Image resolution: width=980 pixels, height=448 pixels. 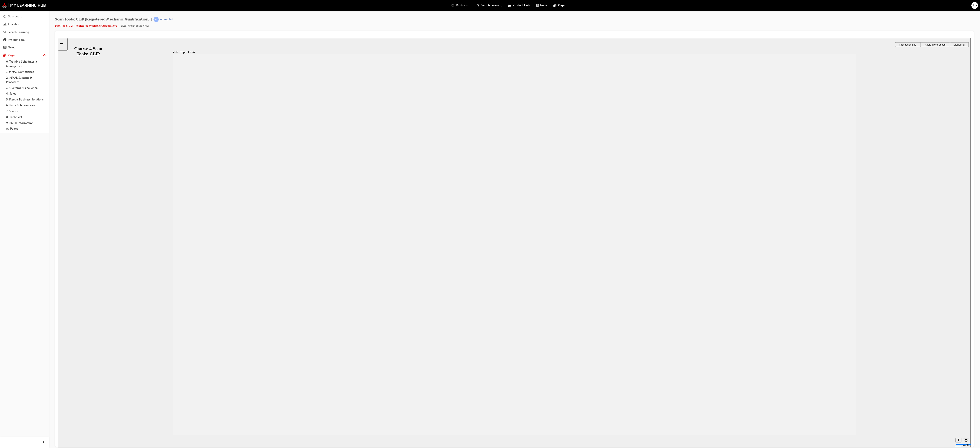 I want to click on div: Search Learning, so click(x=18, y=32).